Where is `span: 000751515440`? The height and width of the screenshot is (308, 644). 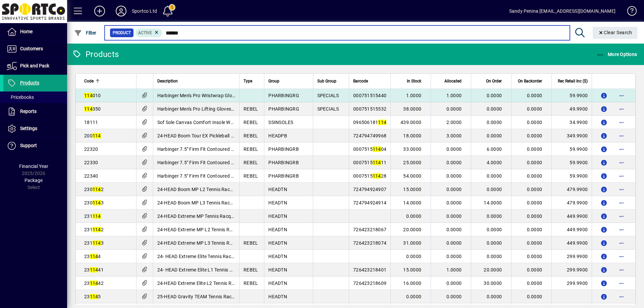
span: 000751515440 is located at coordinates (370, 96).